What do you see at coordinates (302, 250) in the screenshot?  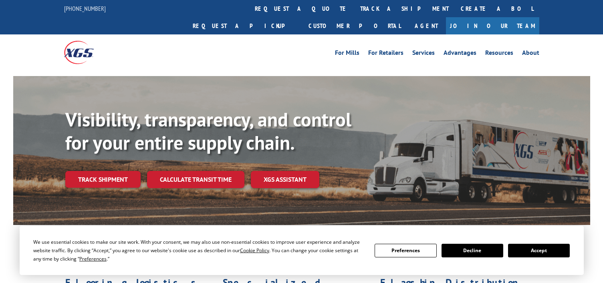 I see `div: Cookie Consent Prompt` at bounding box center [302, 250].